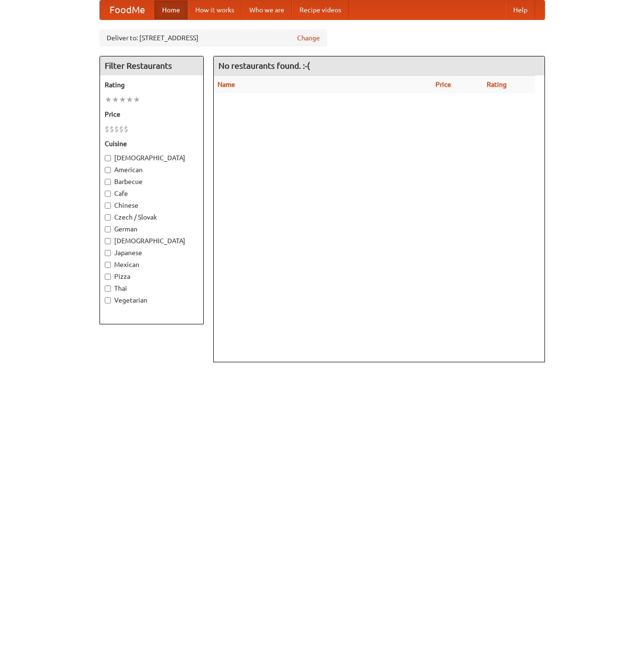  What do you see at coordinates (107, 300) in the screenshot?
I see `input: Vegetarian` at bounding box center [107, 300].